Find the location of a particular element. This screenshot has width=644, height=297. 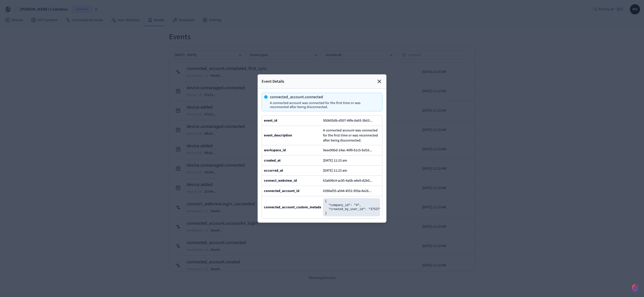

b: connected_account_custom_metadata is located at coordinates (294, 207).